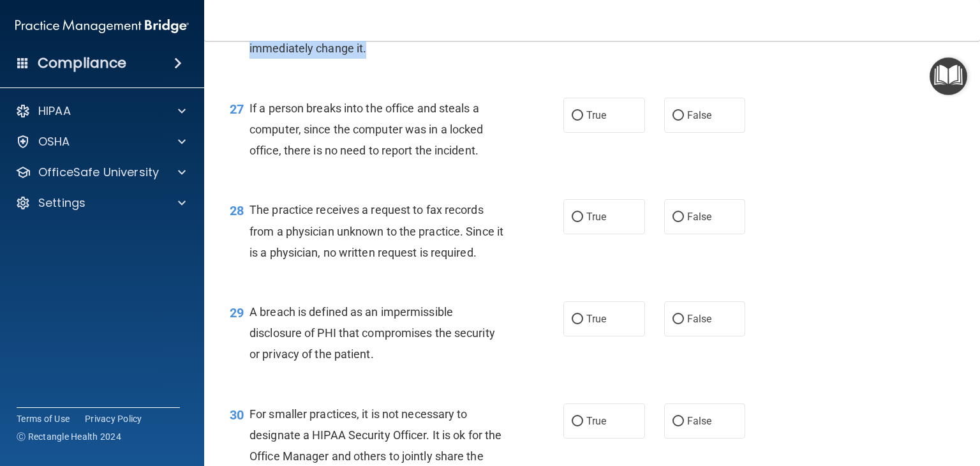  What do you see at coordinates (54, 141) in the screenshot?
I see `p: OSHA` at bounding box center [54, 141].